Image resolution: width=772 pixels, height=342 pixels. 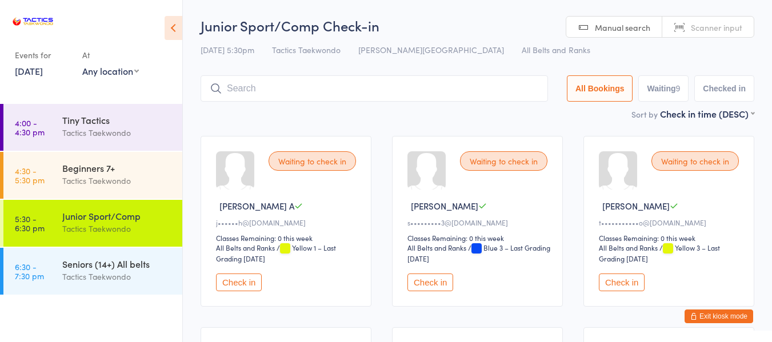 What do you see at coordinates (33, 21) in the screenshot?
I see `img: Tactics Taekwondo` at bounding box center [33, 21].